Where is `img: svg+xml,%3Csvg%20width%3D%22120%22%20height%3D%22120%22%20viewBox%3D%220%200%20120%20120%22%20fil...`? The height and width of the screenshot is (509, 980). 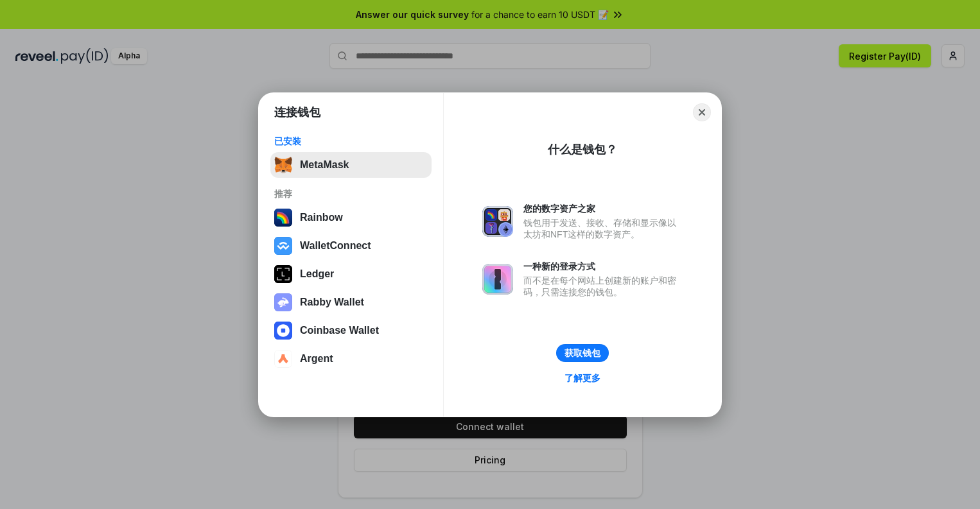
img: svg+xml,%3Csvg%20width%3D%22120%22%20height%3D%22120%22%20viewBox%3D%220%200%20120%20120%22%20fil... is located at coordinates (283, 218).